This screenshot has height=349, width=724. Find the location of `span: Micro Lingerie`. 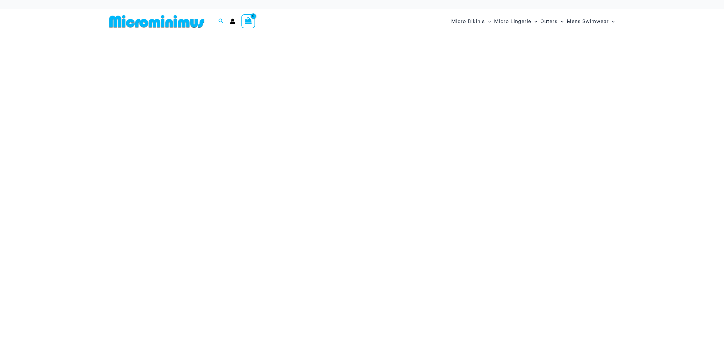

span: Micro Lingerie is located at coordinates (512, 21).